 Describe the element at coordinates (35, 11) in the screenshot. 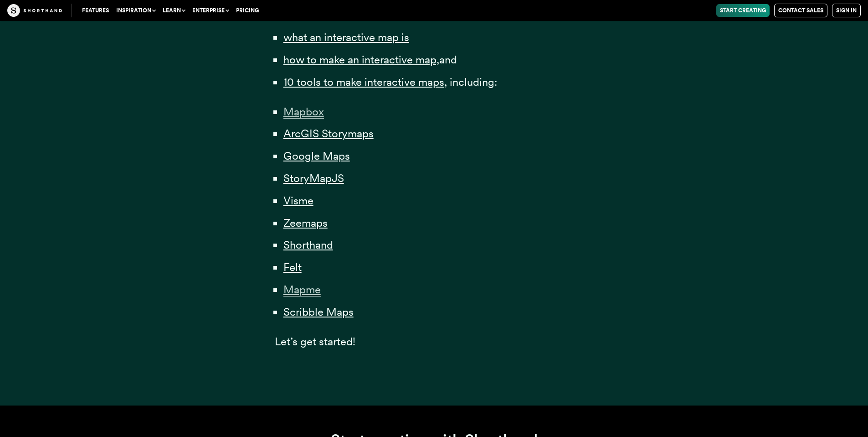

I see `img: The Craft` at that location.